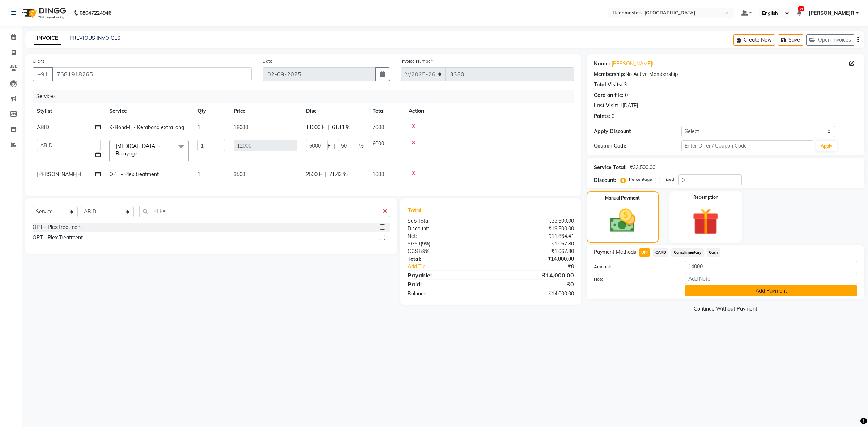 The image size is (868, 427). What do you see at coordinates (660, 252) in the screenshot?
I see `span: CARD` at bounding box center [660, 252].